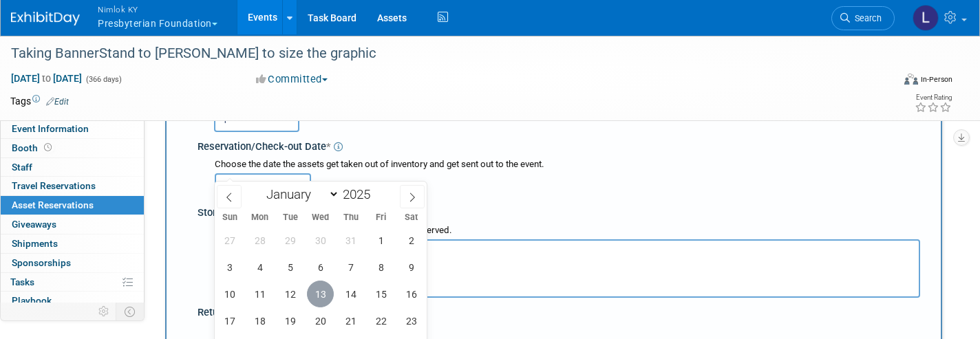 This screenshot has width=980, height=339. What do you see at coordinates (48, 147) in the screenshot?
I see `span: Booth not reserved yet` at bounding box center [48, 147].